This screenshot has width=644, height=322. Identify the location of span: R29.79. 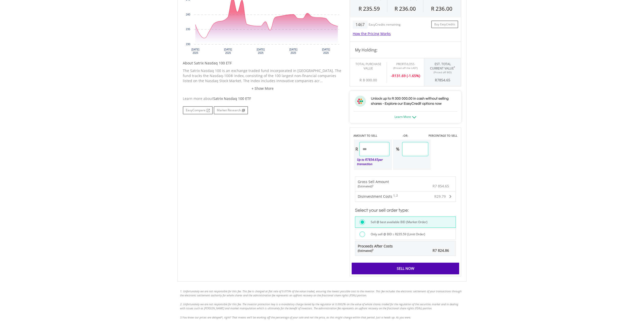
(440, 196).